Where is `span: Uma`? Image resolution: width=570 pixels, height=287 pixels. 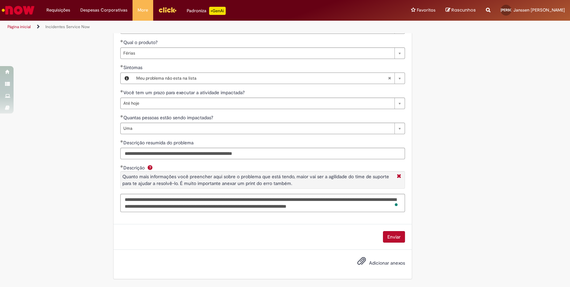
span: Uma is located at coordinates (257, 128).